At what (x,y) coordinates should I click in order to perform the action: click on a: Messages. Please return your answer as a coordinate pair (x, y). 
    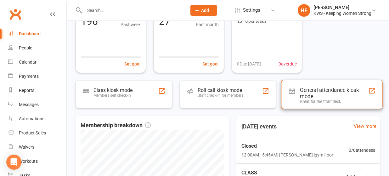
    Looking at the image, I should click on (37, 105).